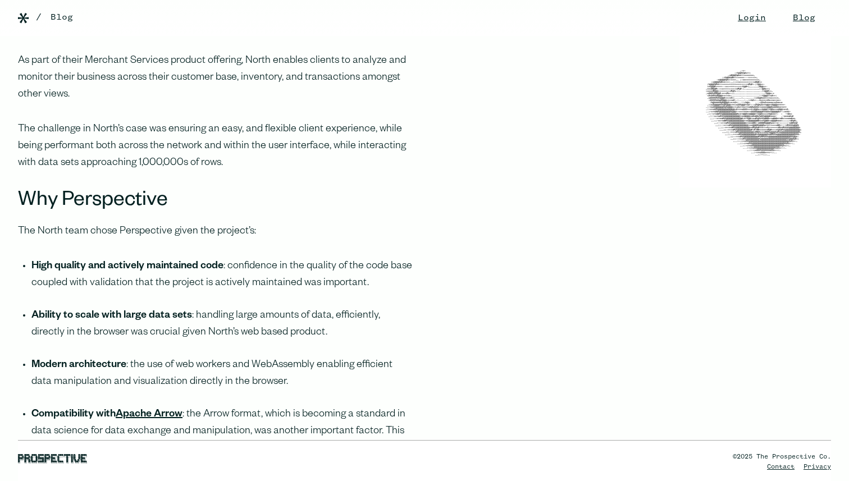 The height and width of the screenshot is (481, 849). What do you see at coordinates (79, 366) in the screenshot?
I see `strong: Modern architecture` at bounding box center [79, 366].